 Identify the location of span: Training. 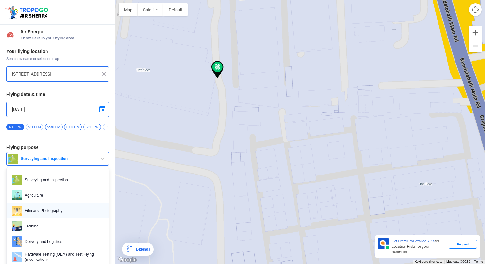
(63, 226).